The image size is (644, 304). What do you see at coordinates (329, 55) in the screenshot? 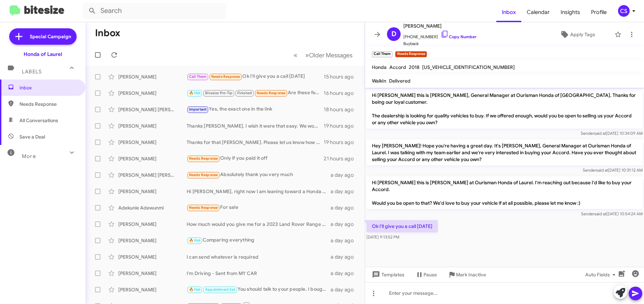
I see `button: Next` at bounding box center [329, 55].